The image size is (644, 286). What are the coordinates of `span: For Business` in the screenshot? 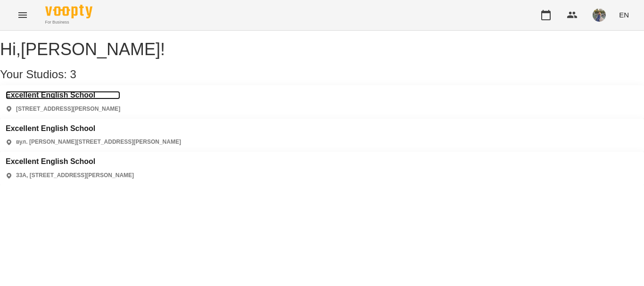 It's located at (69, 22).